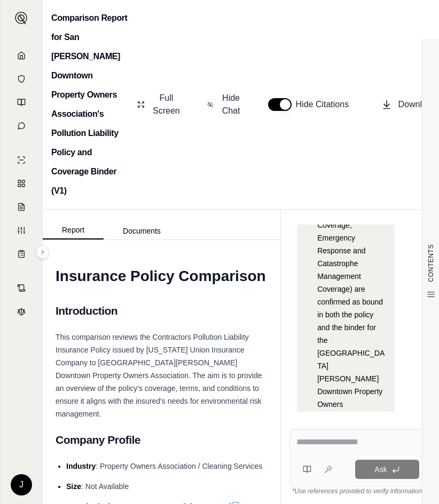 The image size is (439, 504). Describe the element at coordinates (22, 485) in the screenshot. I see `div: J` at that location.